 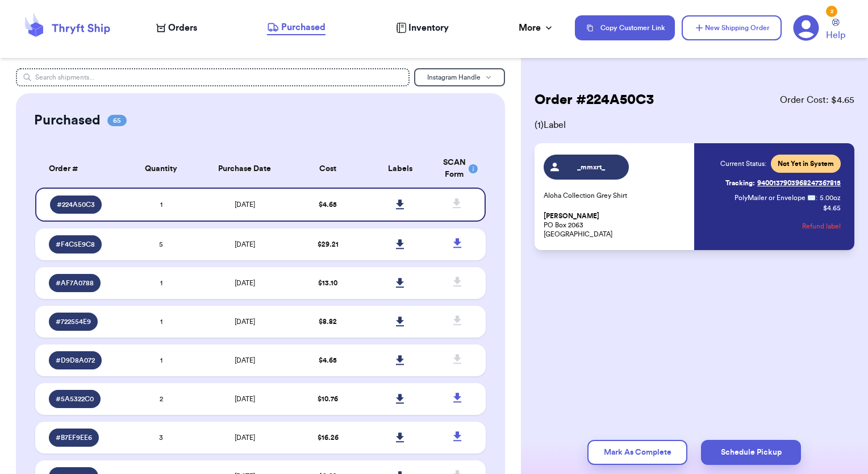 What do you see at coordinates (741, 183) in the screenshot?
I see `span: Tracking:` at bounding box center [741, 183].